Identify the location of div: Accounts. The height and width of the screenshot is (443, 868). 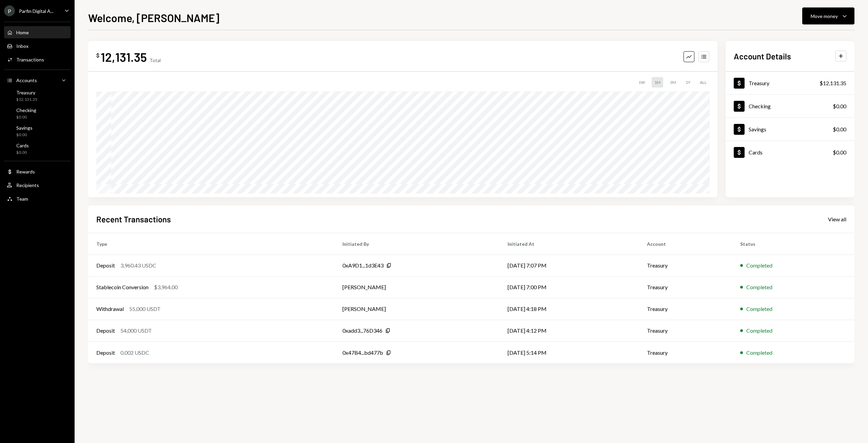
(26, 80).